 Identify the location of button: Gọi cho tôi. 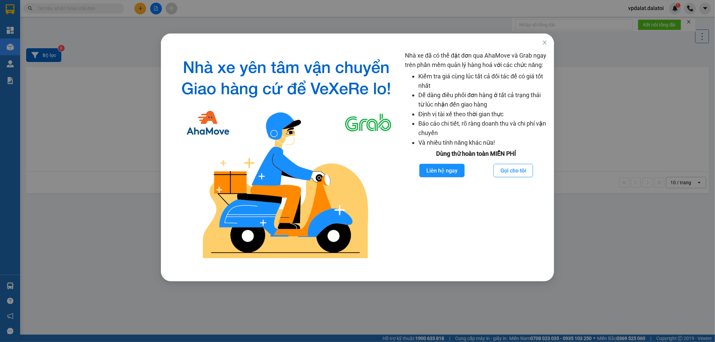
(513, 171).